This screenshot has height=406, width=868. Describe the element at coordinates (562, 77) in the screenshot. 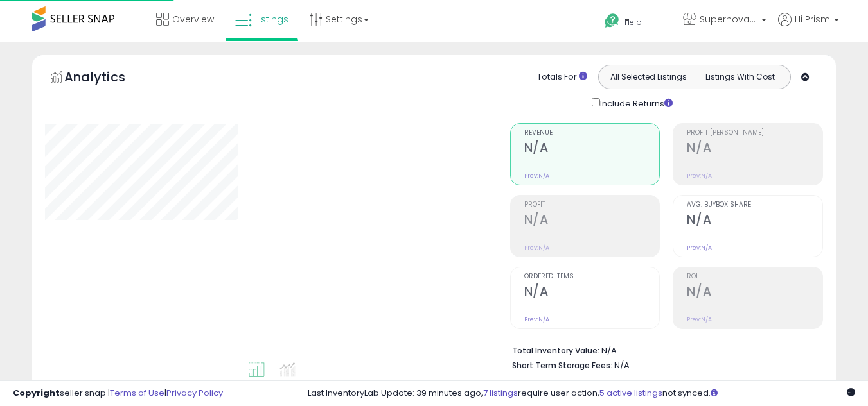

I see `div: Totals For` at that location.